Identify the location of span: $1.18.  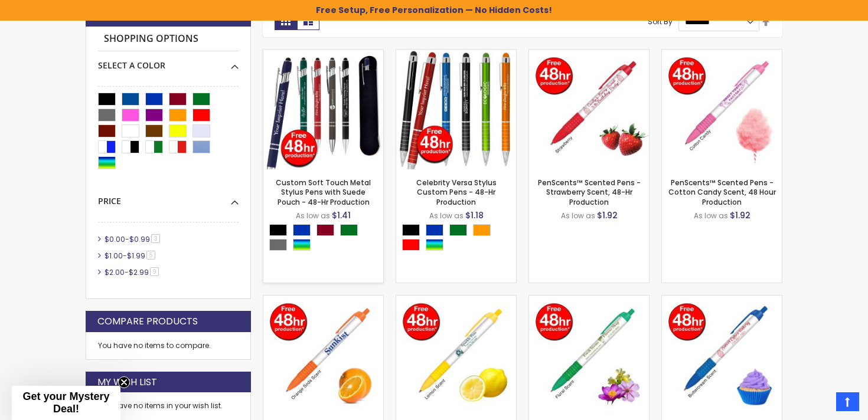
(474, 215).